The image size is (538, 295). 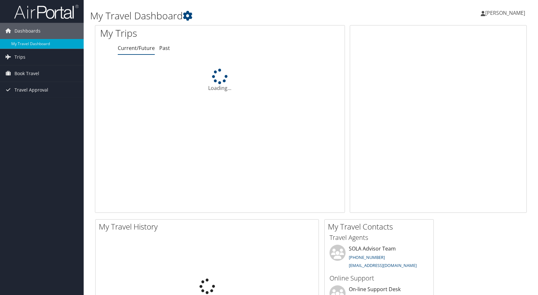 What do you see at coordinates (381, 226) in the screenshot?
I see `h2: My Travel Contacts` at bounding box center [381, 226].